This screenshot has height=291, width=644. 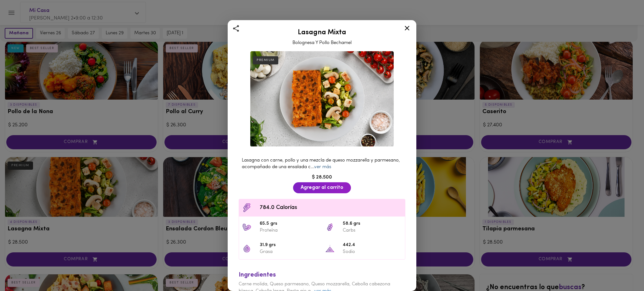 I want to click on div: Ingredientes, so click(x=322, y=275).